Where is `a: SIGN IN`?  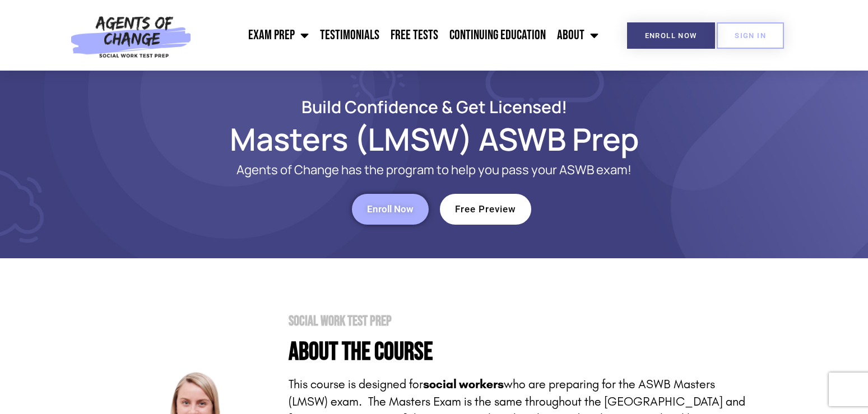
a: SIGN IN is located at coordinates (750, 35).